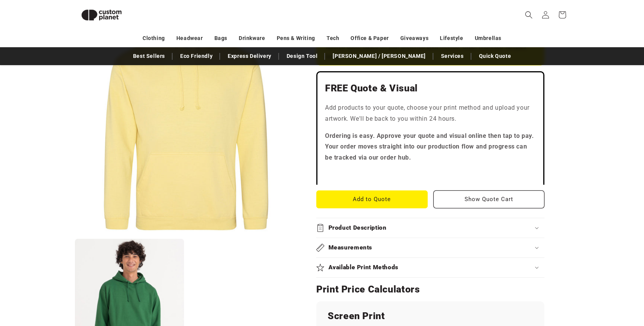 This screenshot has height=326, width=644. I want to click on a: Tech, so click(333, 38).